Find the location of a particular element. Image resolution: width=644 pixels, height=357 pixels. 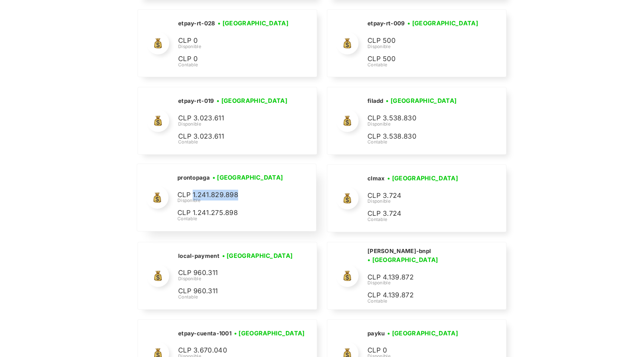

h2: filadd is located at coordinates (375, 101).